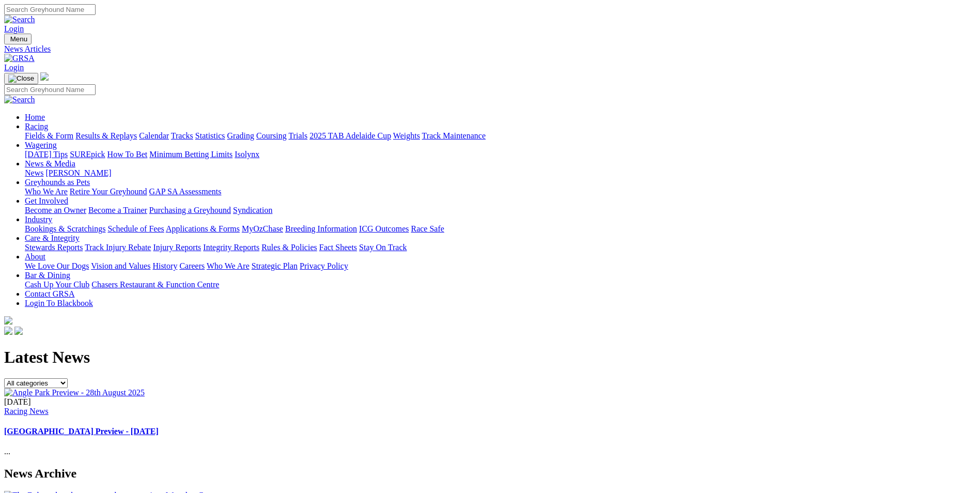 The image size is (980, 493). I want to click on a: Tracks, so click(182, 136).